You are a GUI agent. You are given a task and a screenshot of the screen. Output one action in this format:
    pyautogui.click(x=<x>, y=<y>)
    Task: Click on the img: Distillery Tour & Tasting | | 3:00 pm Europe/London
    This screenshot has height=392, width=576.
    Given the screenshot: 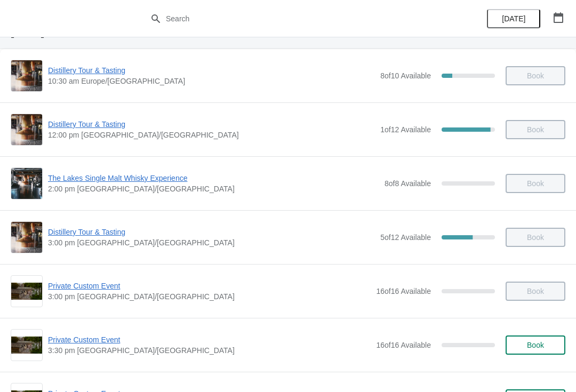 What is the action you would take?
    pyautogui.click(x=27, y=237)
    